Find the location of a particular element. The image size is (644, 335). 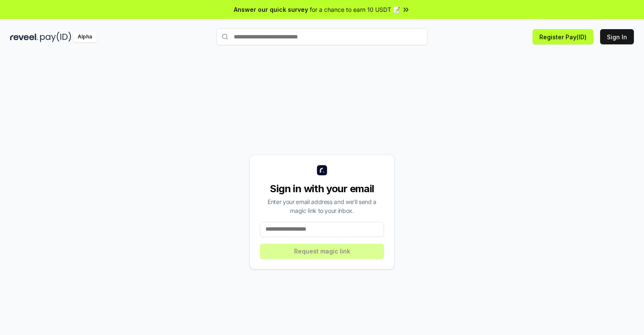

span: for a chance to earn 10 USDT 📝 is located at coordinates (355, 9).